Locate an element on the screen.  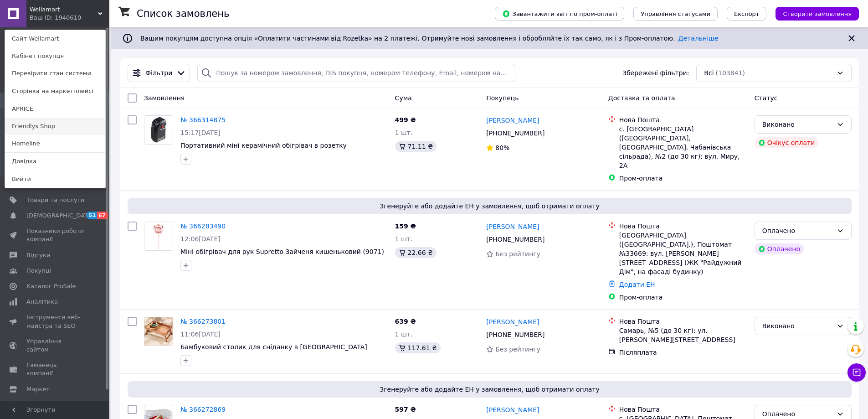
span: 67 is located at coordinates (102, 215).